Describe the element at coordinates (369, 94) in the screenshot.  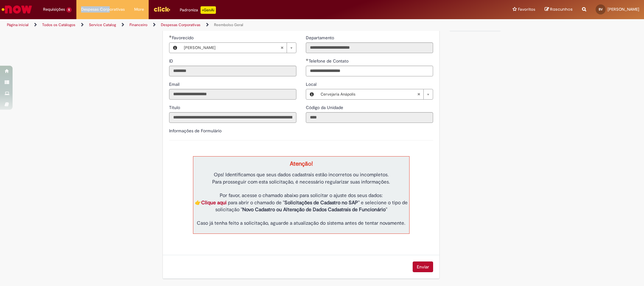
I see `span: Cervejaria Anápolis` at that location.